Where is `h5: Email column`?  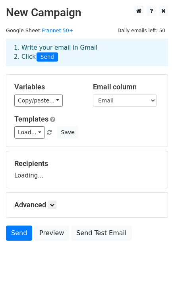
h5: Email column is located at coordinates (126, 87).